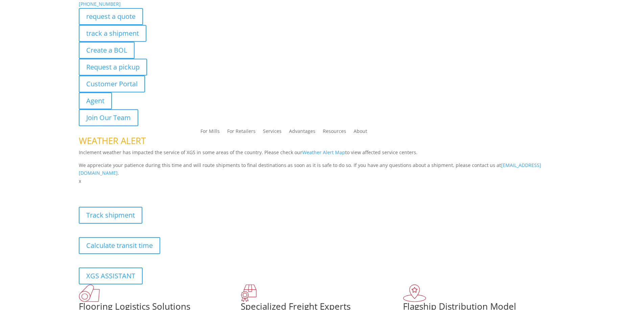  What do you see at coordinates (360, 133) in the screenshot?
I see `a: About` at bounding box center [360, 133].